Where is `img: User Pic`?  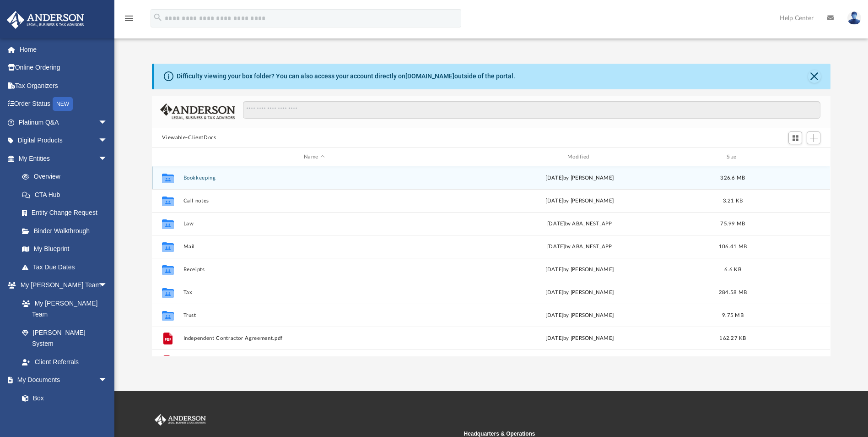 img: User Pic is located at coordinates (854, 18).